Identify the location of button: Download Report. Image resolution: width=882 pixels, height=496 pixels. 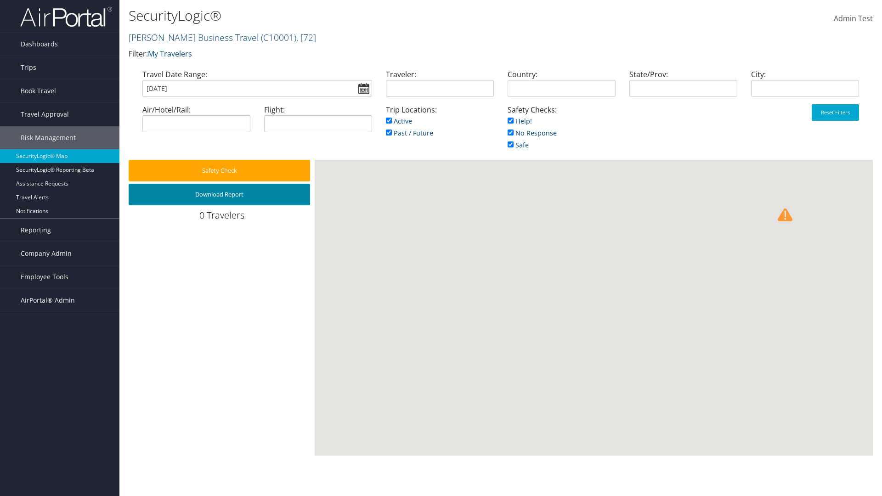
(219, 194).